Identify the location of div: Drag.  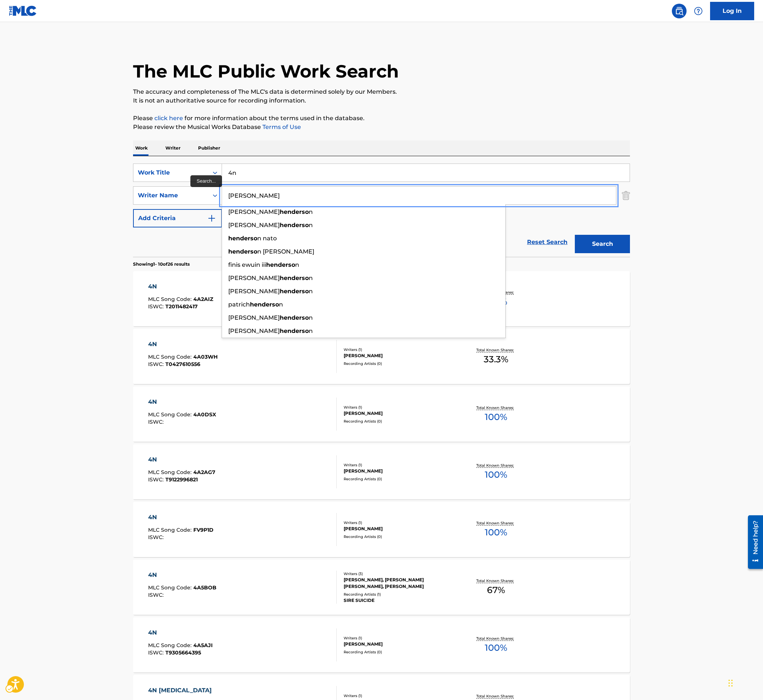
(730, 683).